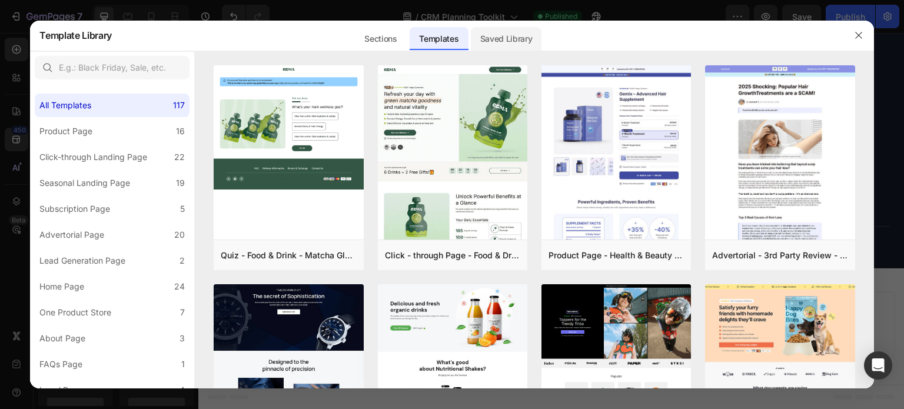  I want to click on div: 20, so click(180, 235).